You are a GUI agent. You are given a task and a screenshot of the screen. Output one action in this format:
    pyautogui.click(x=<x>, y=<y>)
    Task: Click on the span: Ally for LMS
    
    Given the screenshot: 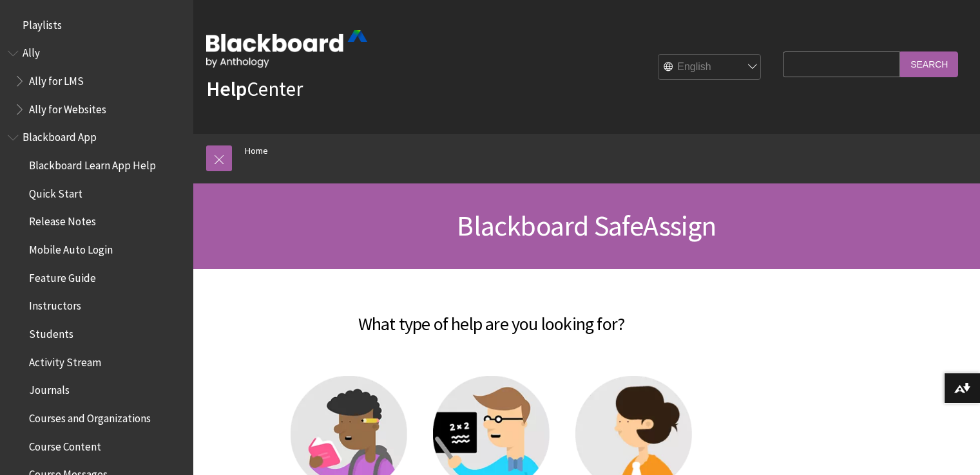 What is the action you would take?
    pyautogui.click(x=56, y=78)
    